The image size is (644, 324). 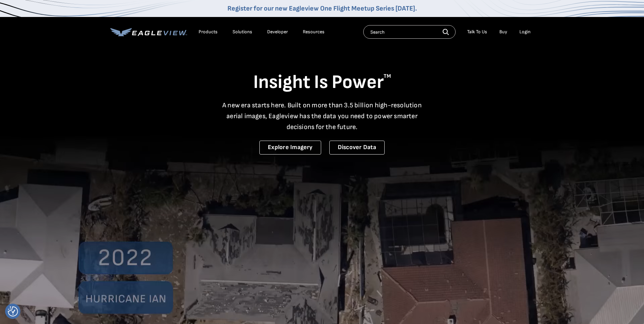 What do you see at coordinates (277, 32) in the screenshot?
I see `a: Developer` at bounding box center [277, 32].